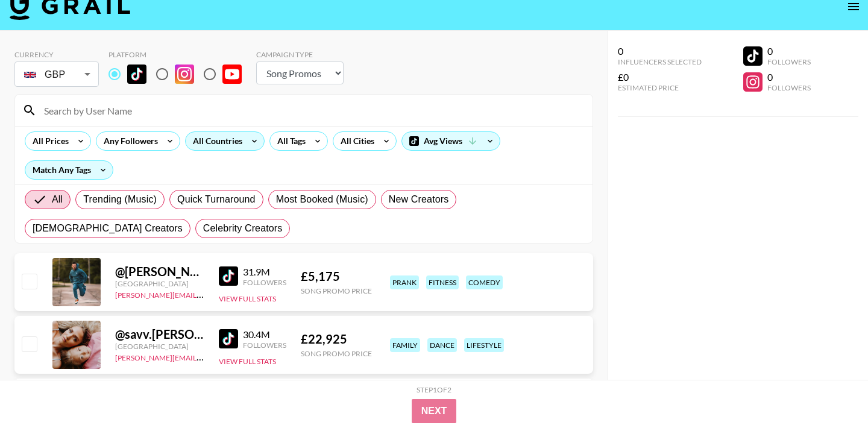 This screenshot has width=868, height=428. I want to click on div: Match Any Tags, so click(69, 169).